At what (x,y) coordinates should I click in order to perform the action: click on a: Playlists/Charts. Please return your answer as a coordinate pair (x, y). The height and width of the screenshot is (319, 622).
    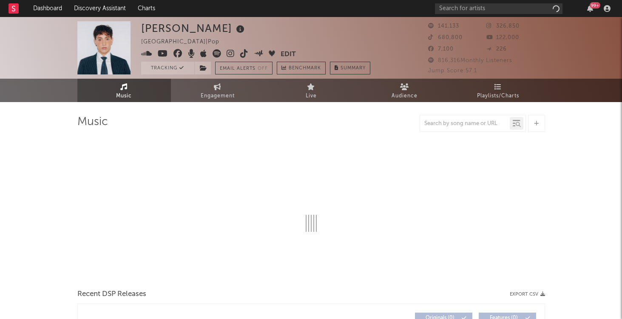
    Looking at the image, I should click on (498, 90).